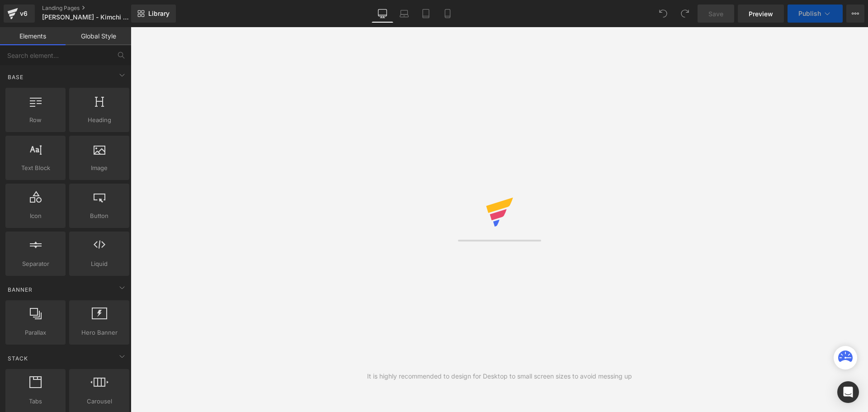 This screenshot has height=412, width=868. What do you see at coordinates (99, 401) in the screenshot?
I see `span: Carousel` at bounding box center [99, 401].